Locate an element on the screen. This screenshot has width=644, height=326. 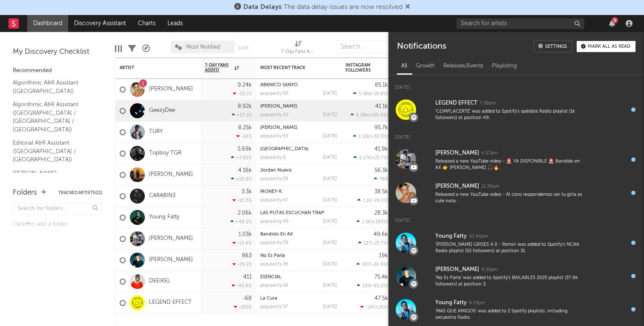
div: Filters is located at coordinates (132, 49).